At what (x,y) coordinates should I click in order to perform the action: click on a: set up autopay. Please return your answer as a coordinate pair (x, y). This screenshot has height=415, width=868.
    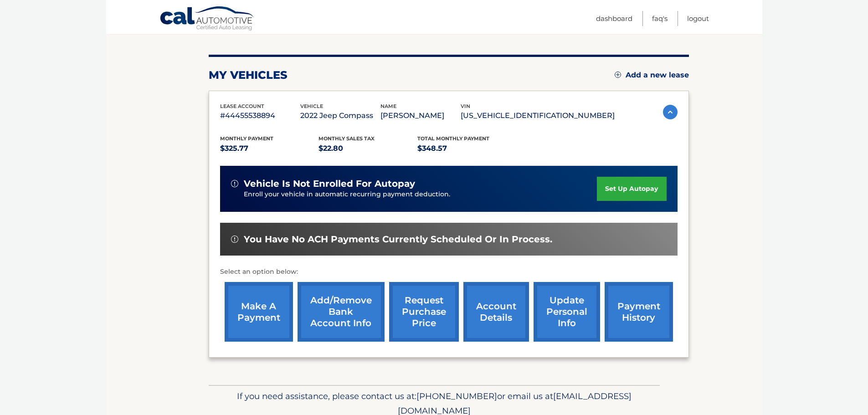
    Looking at the image, I should click on (632, 188).